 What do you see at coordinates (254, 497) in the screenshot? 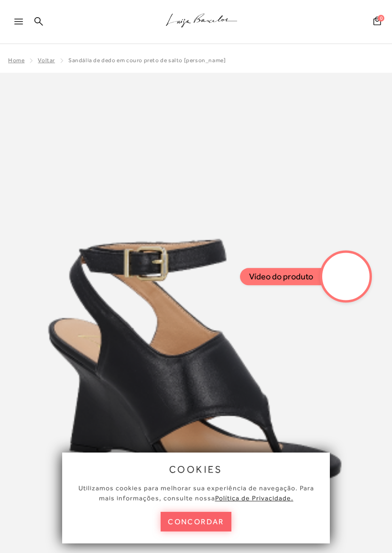
I see `a: Política de Privacidade.` at bounding box center [254, 497].